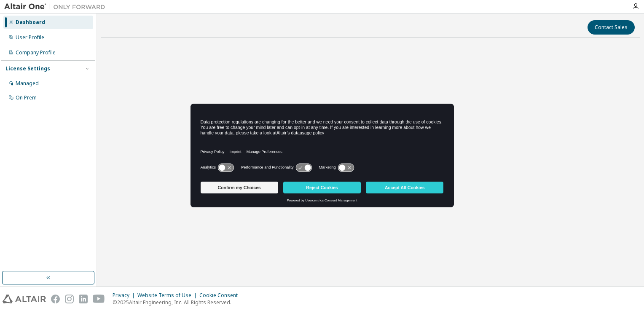 The height and width of the screenshot is (311, 644). Describe the element at coordinates (24, 299) in the screenshot. I see `img: altair_logo.svg` at that location.